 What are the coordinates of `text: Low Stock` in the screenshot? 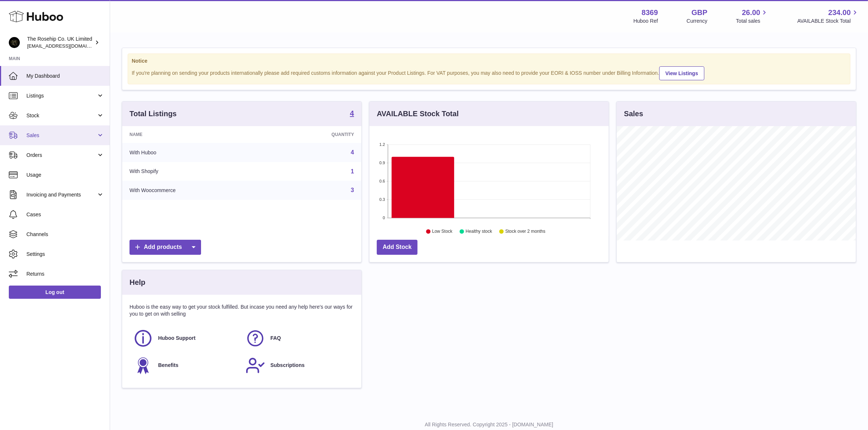 It's located at (443, 232).